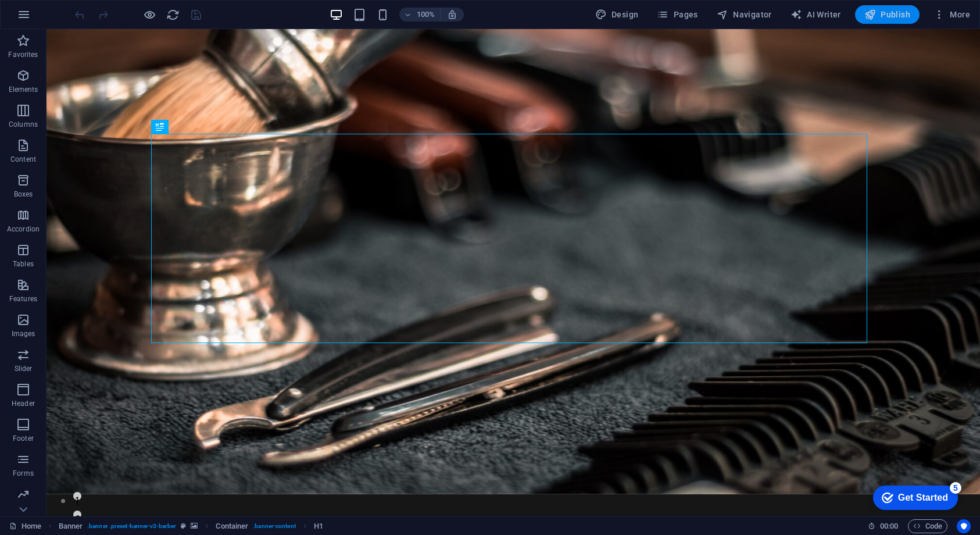 The width and height of the screenshot is (980, 535). What do you see at coordinates (25, 527) in the screenshot?
I see `a: Click to cancel selection. Double-click to open Pages` at bounding box center [25, 527].